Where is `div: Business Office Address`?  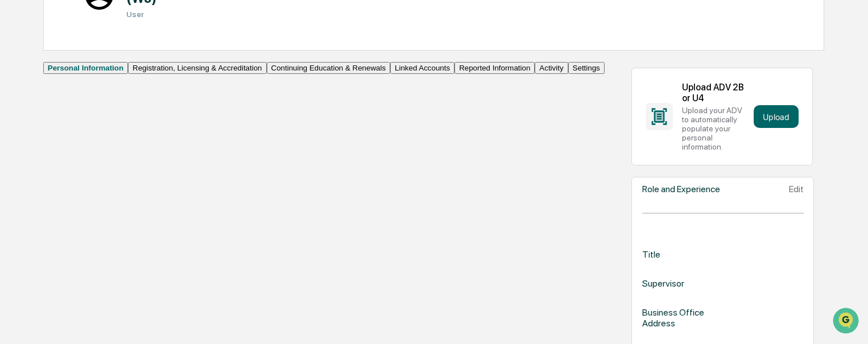
div: Business Office Address is located at coordinates (678, 318).